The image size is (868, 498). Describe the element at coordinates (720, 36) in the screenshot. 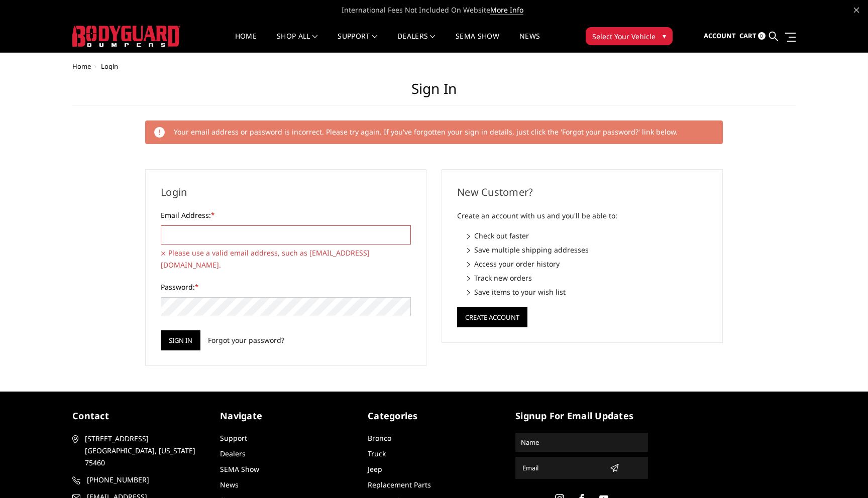

I see `span: Account` at that location.